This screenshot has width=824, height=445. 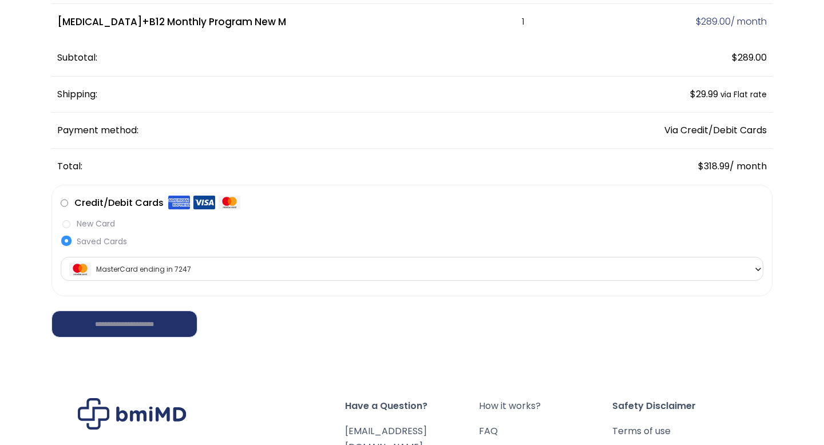 I want to click on th: Shipping:, so click(x=312, y=94).